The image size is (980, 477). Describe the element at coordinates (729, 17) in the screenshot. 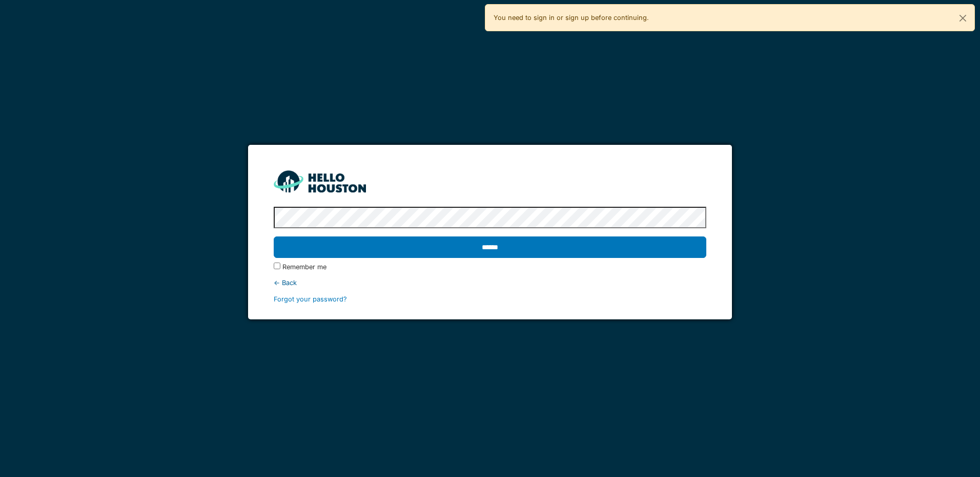

I see `div: You need to sign in or sign up before continuing.` at that location.